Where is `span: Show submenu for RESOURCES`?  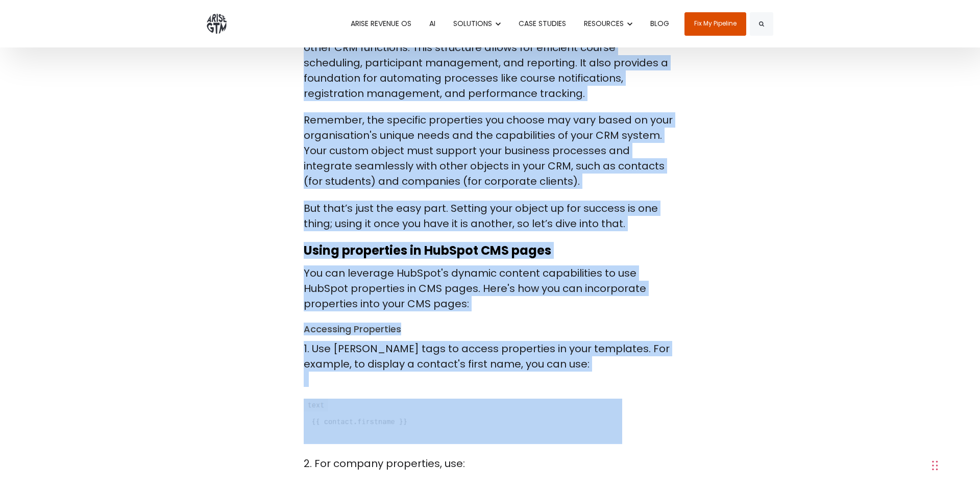
span: Show submenu for RESOURCES is located at coordinates (584, 18).